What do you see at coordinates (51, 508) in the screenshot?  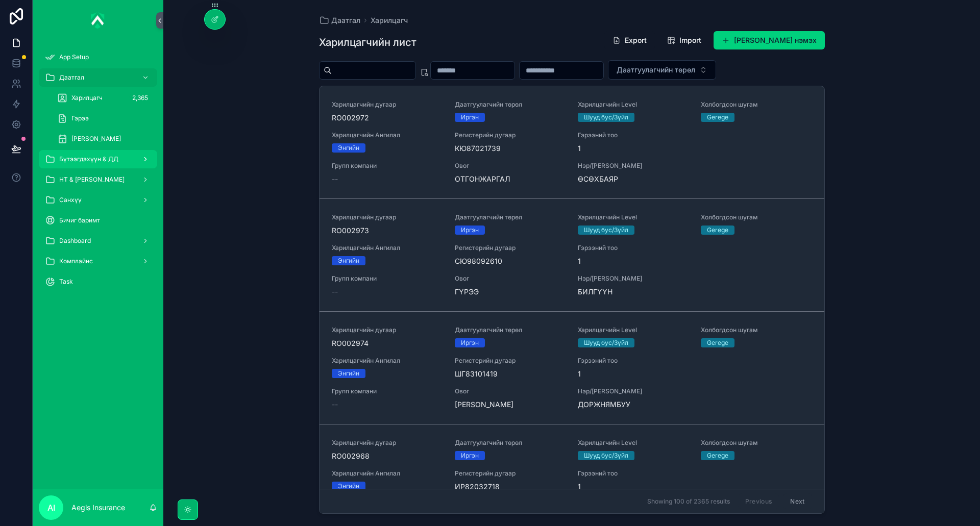 I see `span: AI` at bounding box center [51, 508].